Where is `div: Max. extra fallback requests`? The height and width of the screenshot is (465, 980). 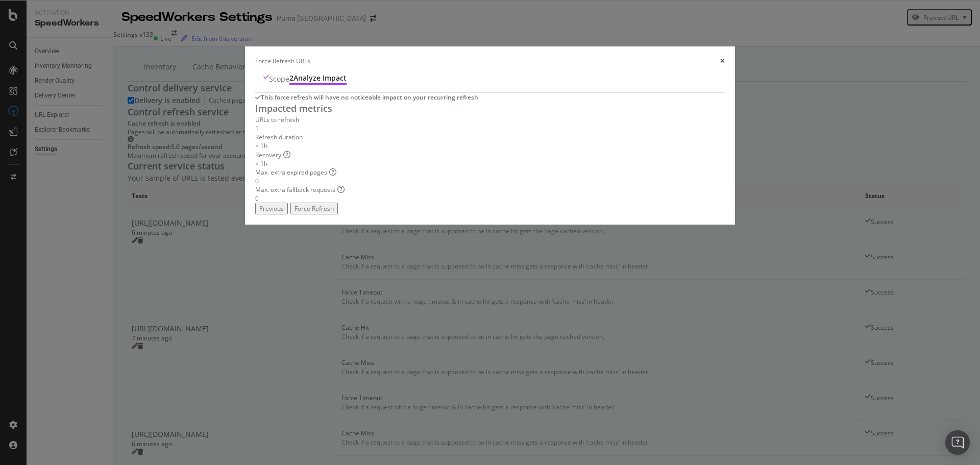 div: Max. extra fallback requests is located at coordinates (490, 190).